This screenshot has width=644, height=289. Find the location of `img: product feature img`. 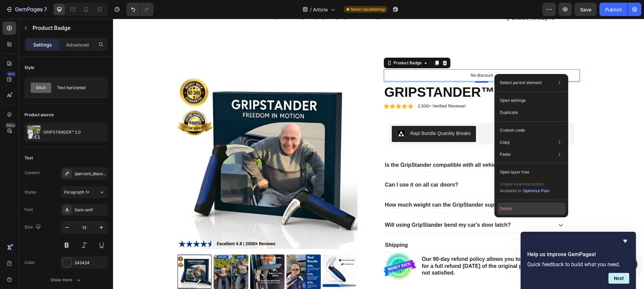

img: product feature img is located at coordinates (34, 132).